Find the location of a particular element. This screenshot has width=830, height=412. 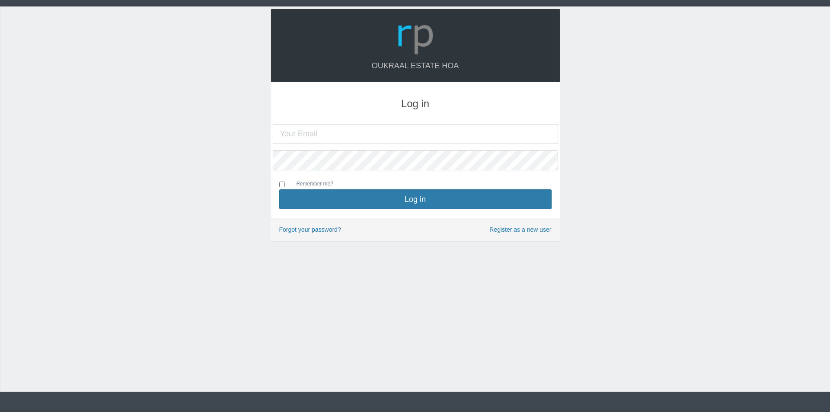

a: Register as a new user is located at coordinates (520, 230).